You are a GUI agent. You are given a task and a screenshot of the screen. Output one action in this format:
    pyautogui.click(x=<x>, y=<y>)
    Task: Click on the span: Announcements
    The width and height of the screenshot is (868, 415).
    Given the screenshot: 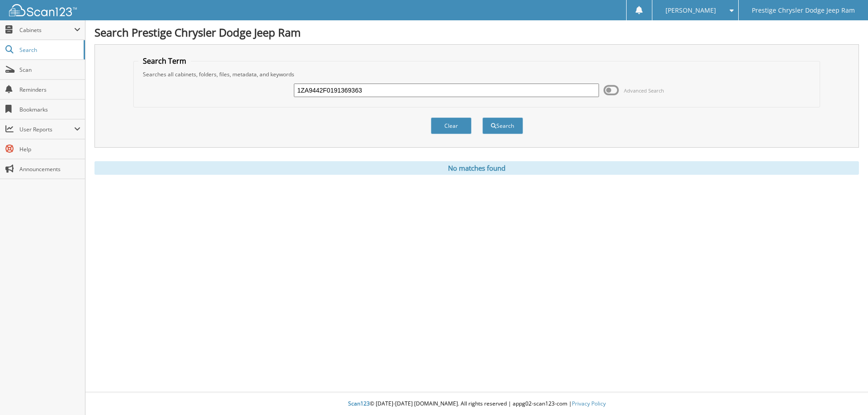 What is the action you would take?
    pyautogui.click(x=50, y=169)
    